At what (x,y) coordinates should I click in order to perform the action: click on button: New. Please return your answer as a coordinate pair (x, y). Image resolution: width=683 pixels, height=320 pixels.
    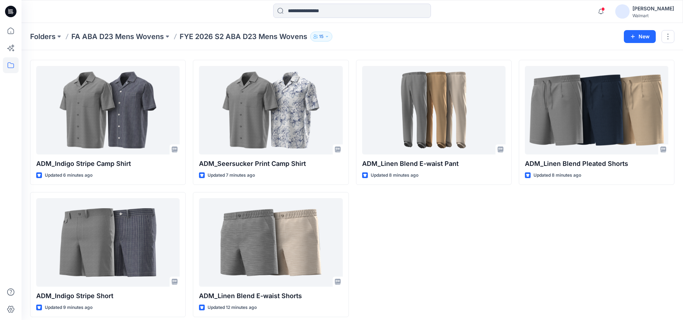
    Looking at the image, I should click on (640, 37).